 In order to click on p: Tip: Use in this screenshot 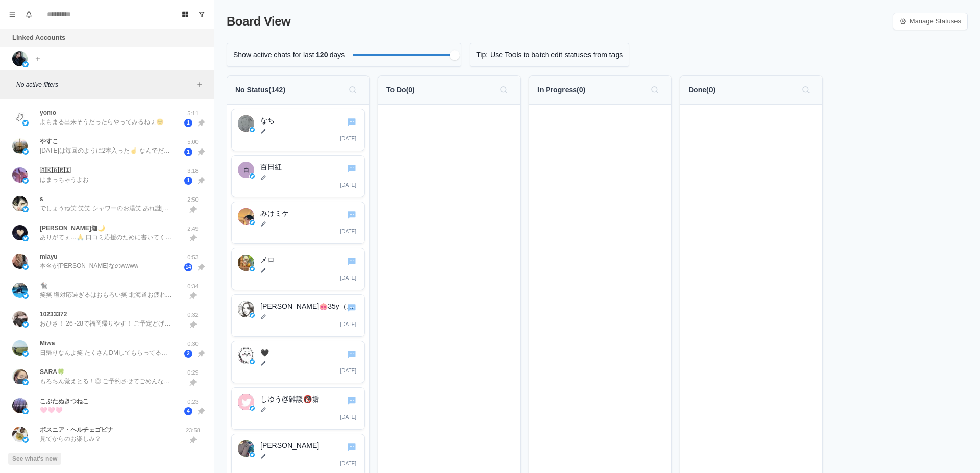, I will do `click(489, 55)`.